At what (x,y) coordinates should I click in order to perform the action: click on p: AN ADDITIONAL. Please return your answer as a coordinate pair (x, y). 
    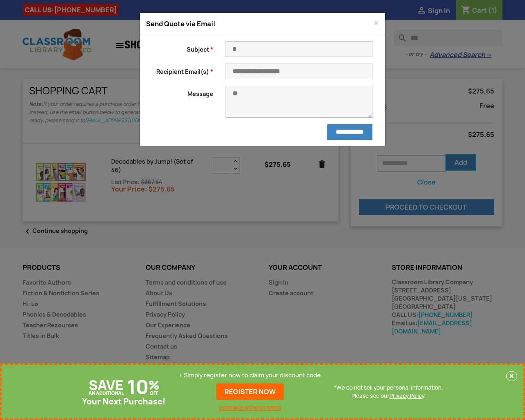
    Looking at the image, I should click on (106, 393).